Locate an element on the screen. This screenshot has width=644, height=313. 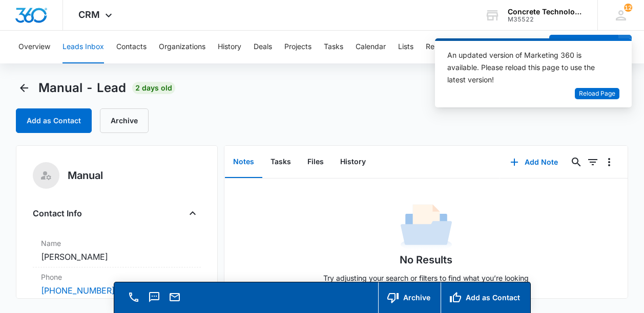
button: Notes is located at coordinates (243, 162).